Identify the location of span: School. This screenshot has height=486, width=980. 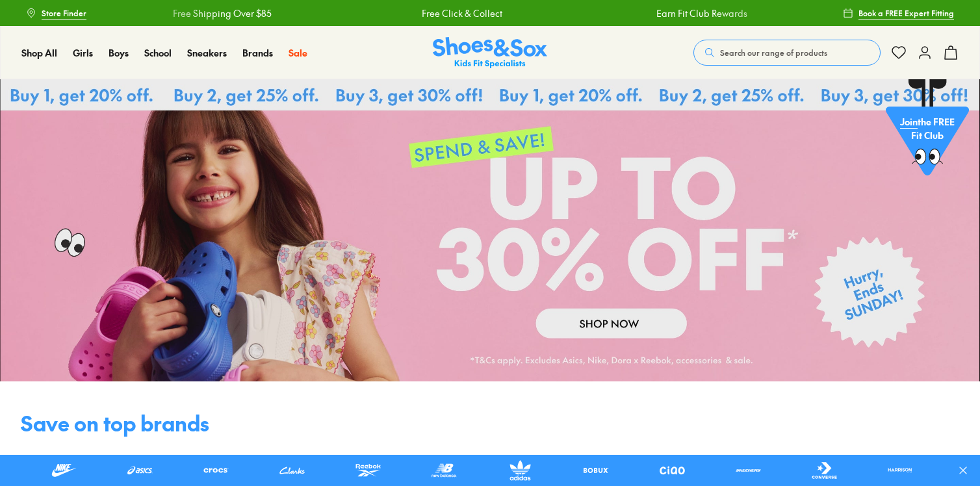
(158, 53).